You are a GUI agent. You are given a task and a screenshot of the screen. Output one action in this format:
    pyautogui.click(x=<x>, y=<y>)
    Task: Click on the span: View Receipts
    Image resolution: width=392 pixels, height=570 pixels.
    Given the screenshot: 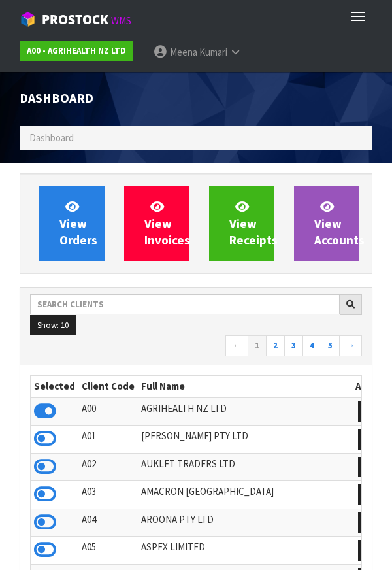 What is the action you would take?
    pyautogui.click(x=253, y=223)
    